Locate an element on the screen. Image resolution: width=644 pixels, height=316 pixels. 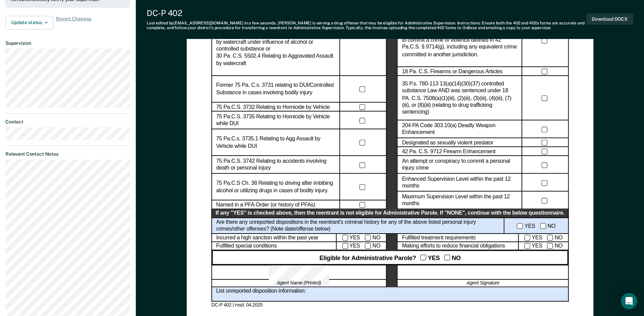
label: 204 PA Code 303.10(a) Deadly Weapon Enhancement is located at coordinates (460, 130).